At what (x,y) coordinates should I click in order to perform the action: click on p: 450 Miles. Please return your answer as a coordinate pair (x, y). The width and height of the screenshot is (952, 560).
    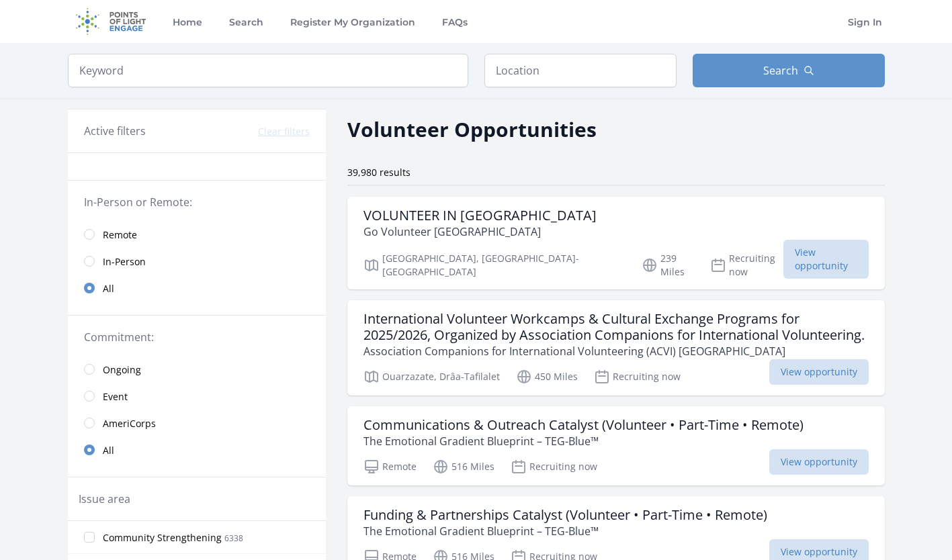
    Looking at the image, I should click on (547, 376).